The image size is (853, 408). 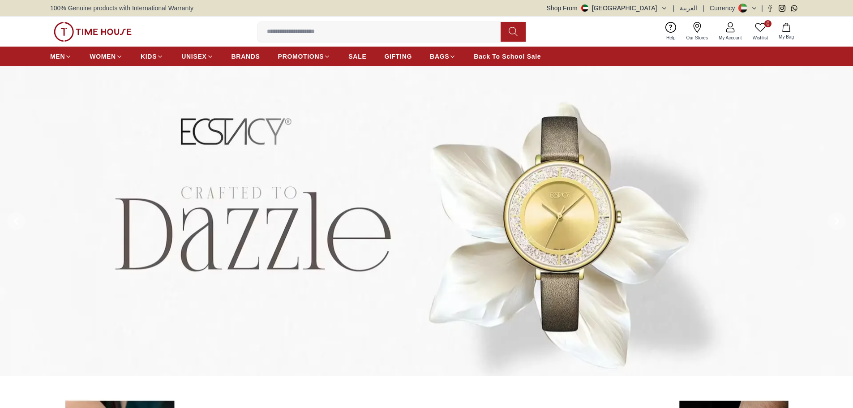 What do you see at coordinates (697, 31) in the screenshot?
I see `a: Our Stores` at bounding box center [697, 31].